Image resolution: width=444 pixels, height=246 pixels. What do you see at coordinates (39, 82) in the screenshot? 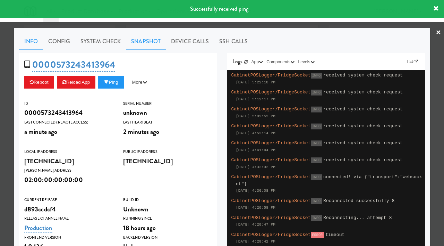
I see `button: Reboot` at bounding box center [39, 82].